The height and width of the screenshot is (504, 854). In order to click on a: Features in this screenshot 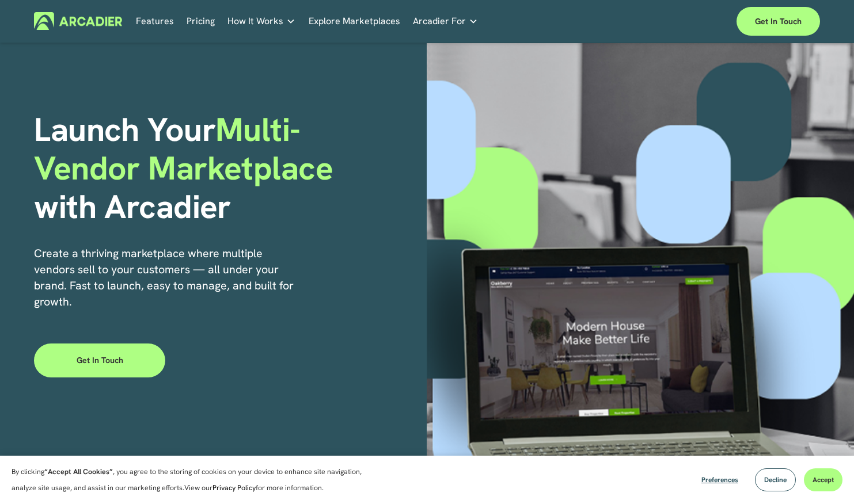, I will do `click(155, 21)`.